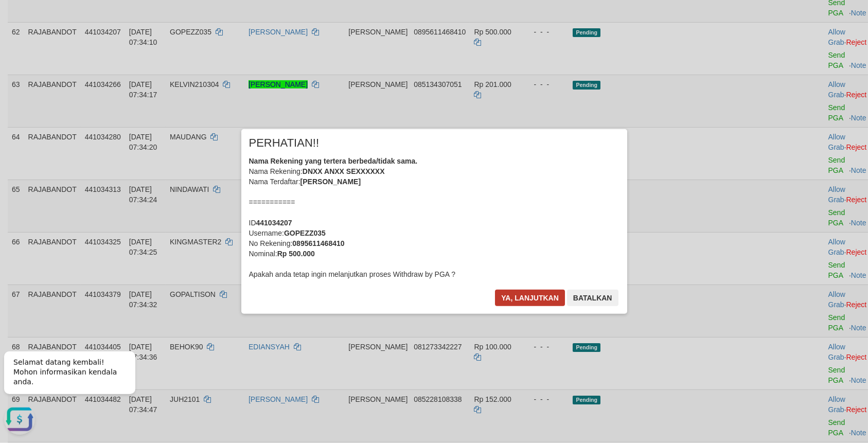 This screenshot has width=868, height=443. What do you see at coordinates (434, 218) in the screenshot?
I see `div: Nama Rekening: Nama Terdaftar: =========== ID Username: No Rekening: Nominal: Apakah anda tetap i...` at bounding box center [434, 218].